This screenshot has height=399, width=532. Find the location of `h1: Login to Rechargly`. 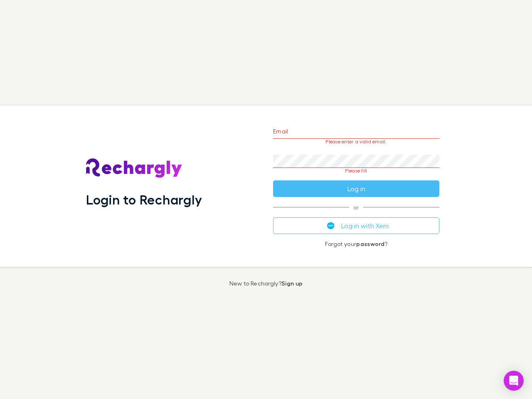

h1: Login to Rechargly is located at coordinates (144, 199).